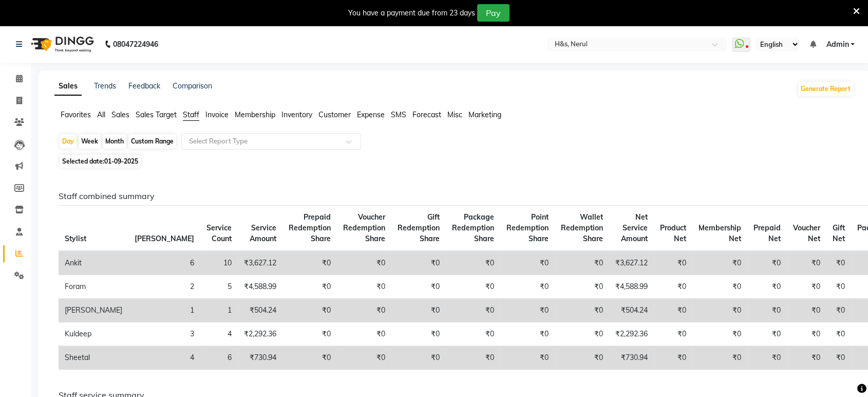  What do you see at coordinates (411, 13) in the screenshot?
I see `div: You have a payment due from 23 days` at bounding box center [411, 13].